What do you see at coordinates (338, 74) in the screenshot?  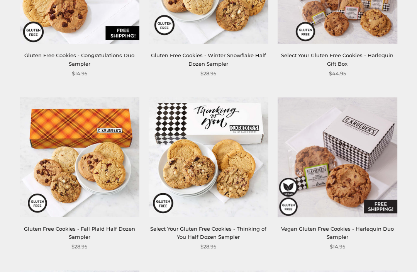 I see `span: $44.95` at bounding box center [338, 74].